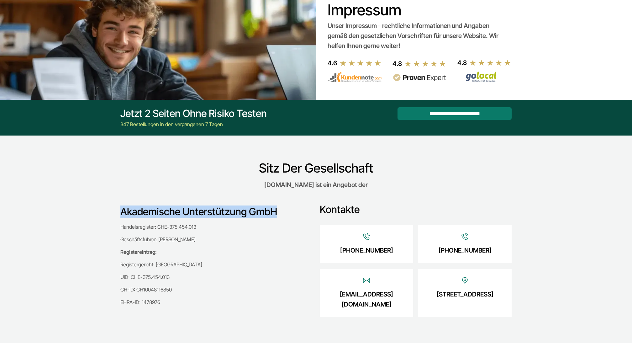  Describe the element at coordinates (193, 124) in the screenshot. I see `div: 347 Bestellungen in den vergangenen 7 Tagen` at that location.